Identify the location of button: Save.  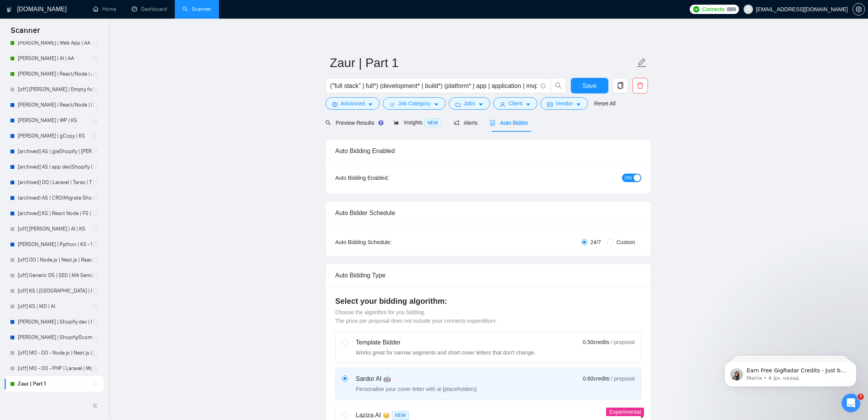
(589, 86).